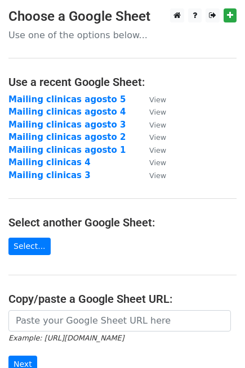  I want to click on a: Select..., so click(29, 246).